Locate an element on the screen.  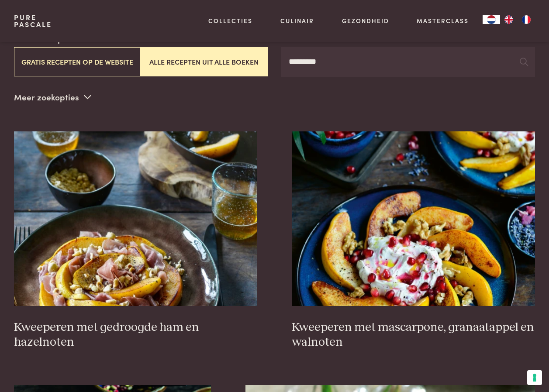
a: Collecties is located at coordinates (230, 20).